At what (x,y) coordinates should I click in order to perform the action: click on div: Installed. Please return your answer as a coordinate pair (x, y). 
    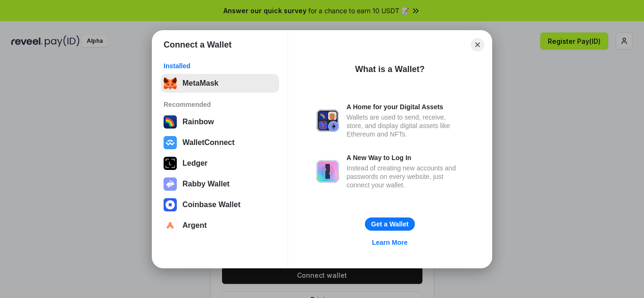
    Looking at the image, I should click on (220, 66).